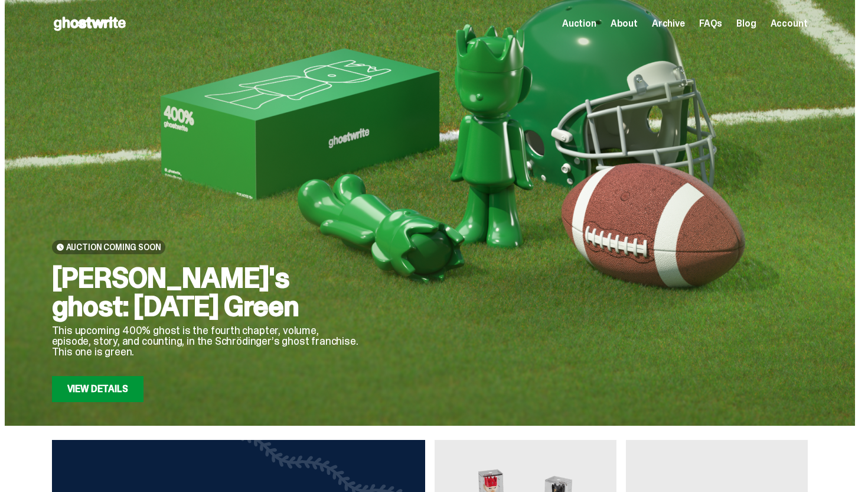  Describe the element at coordinates (113, 247) in the screenshot. I see `span: Auction Coming Soon` at that location.